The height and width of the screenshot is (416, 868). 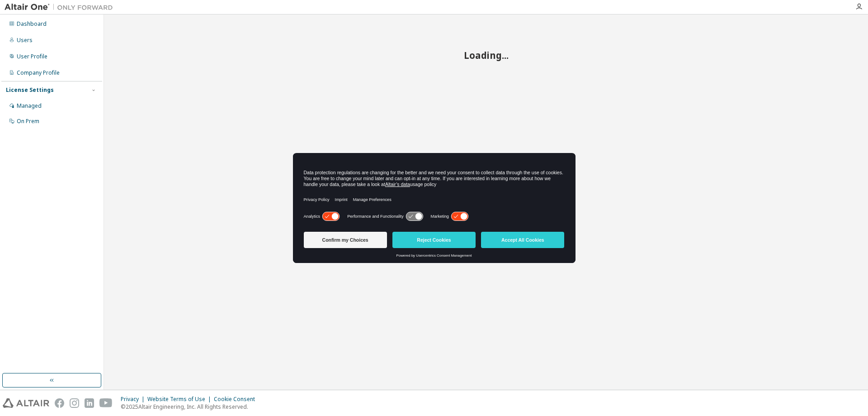 I want to click on img: facebook.svg, so click(x=59, y=403).